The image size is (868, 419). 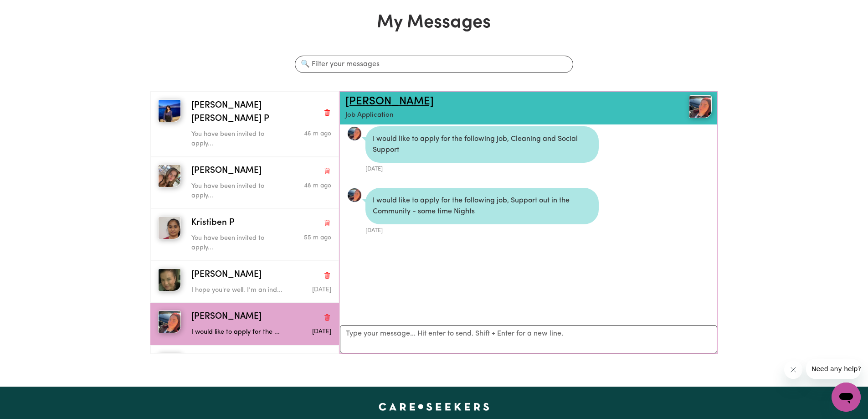 I want to click on div: I would like to apply for the following job, Support out in the Community - some time Nights, so click(x=482, y=206).